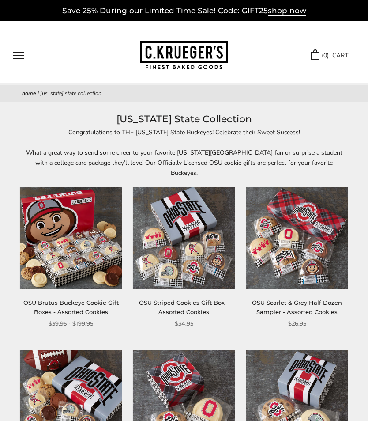 Image resolution: width=368 pixels, height=421 pixels. Describe the element at coordinates (184, 55) in the screenshot. I see `img: C.KRUEGER'S` at that location.